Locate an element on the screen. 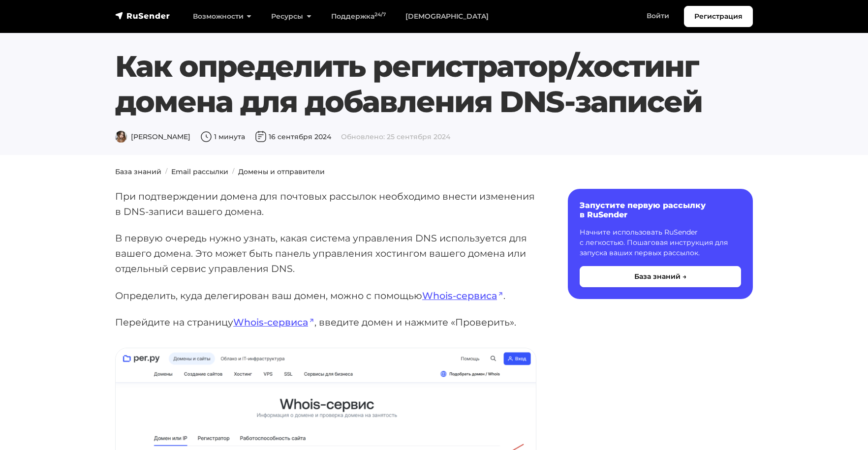  img: Время чтения is located at coordinates (206, 136).